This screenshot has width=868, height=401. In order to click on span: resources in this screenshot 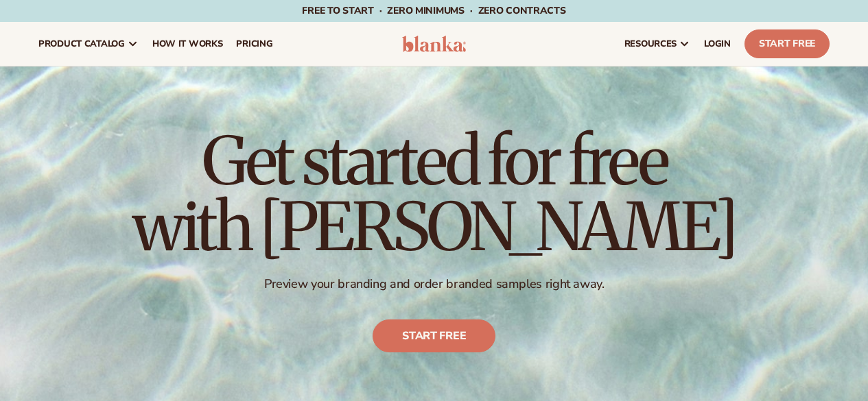, I will do `click(651, 44)`.